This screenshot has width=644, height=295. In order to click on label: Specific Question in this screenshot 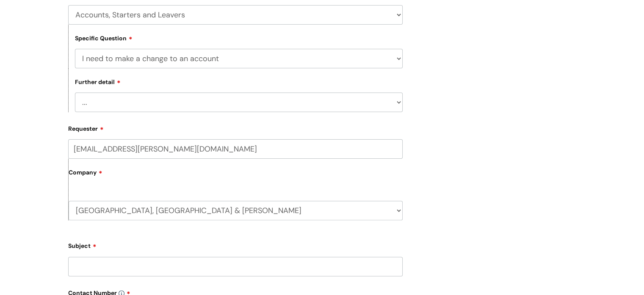, I will do `click(104, 38)`.